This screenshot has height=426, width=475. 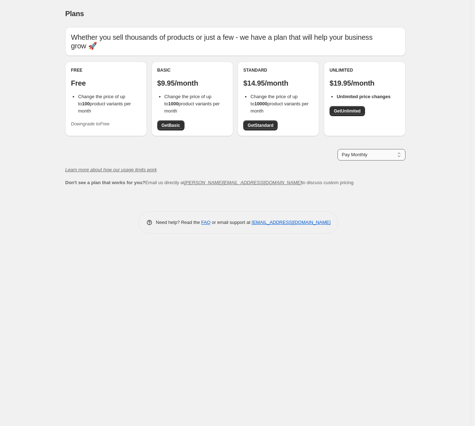 I want to click on b: 10000, so click(x=261, y=103).